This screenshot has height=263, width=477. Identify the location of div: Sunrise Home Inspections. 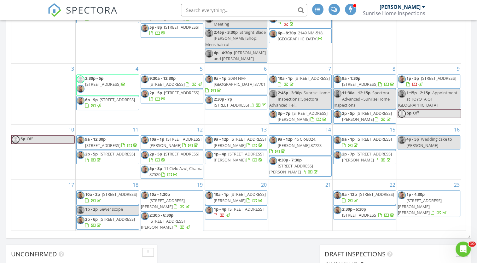
(394, 13).